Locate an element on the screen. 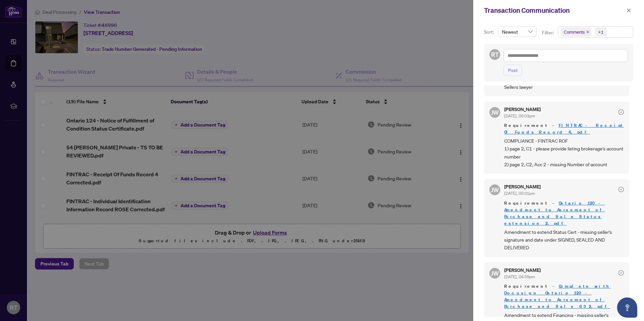 This screenshot has width=644, height=321. a: Ontario 120 - Amendment to Agreement of Purchase and Sale Status extension 2.pdf is located at coordinates (554, 213).